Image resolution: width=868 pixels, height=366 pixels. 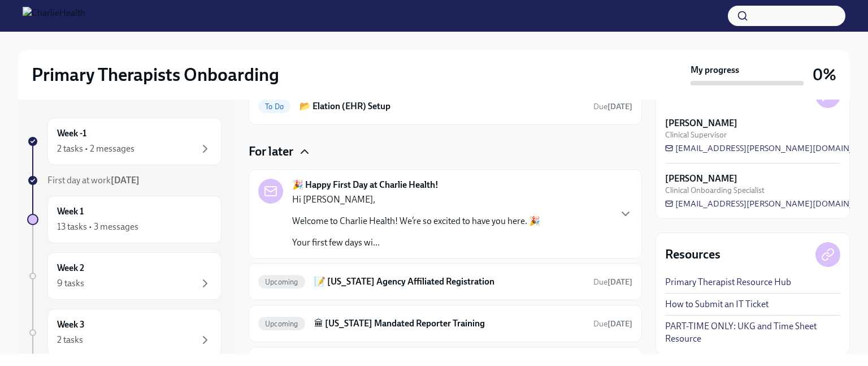 I want to click on div: 2 tasks • 2 messages, so click(x=96, y=149).